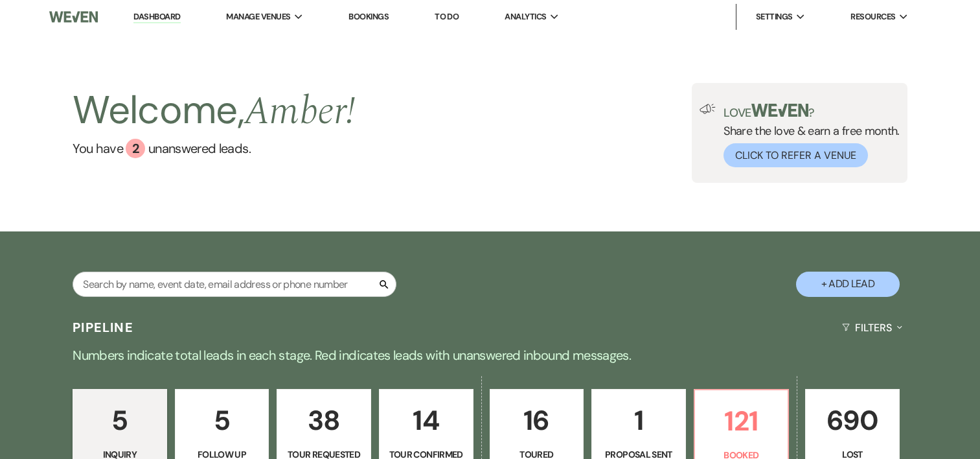 The image size is (980, 459). What do you see at coordinates (872, 328) in the screenshot?
I see `button: Filters` at bounding box center [872, 328].